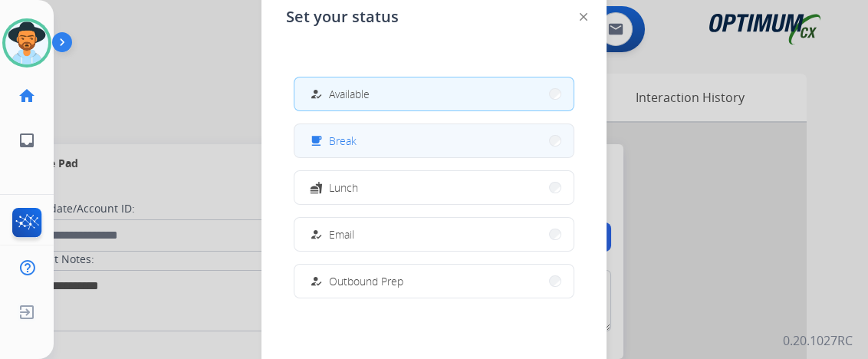  Describe the element at coordinates (434, 141) in the screenshot. I see `button: Break` at that location.